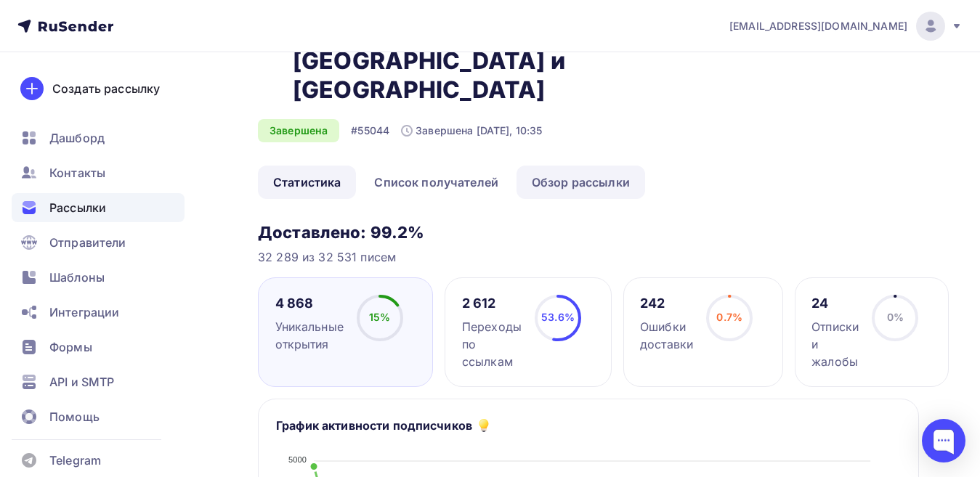 The height and width of the screenshot is (477, 980). I want to click on div: 2 612, so click(492, 303).